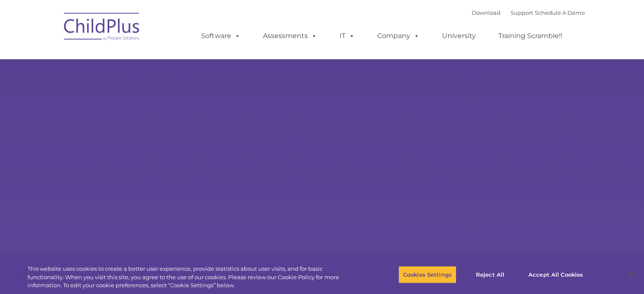 This screenshot has height=294, width=644. Describe the element at coordinates (530, 36) in the screenshot. I see `a: Training Scramble!!` at that location.